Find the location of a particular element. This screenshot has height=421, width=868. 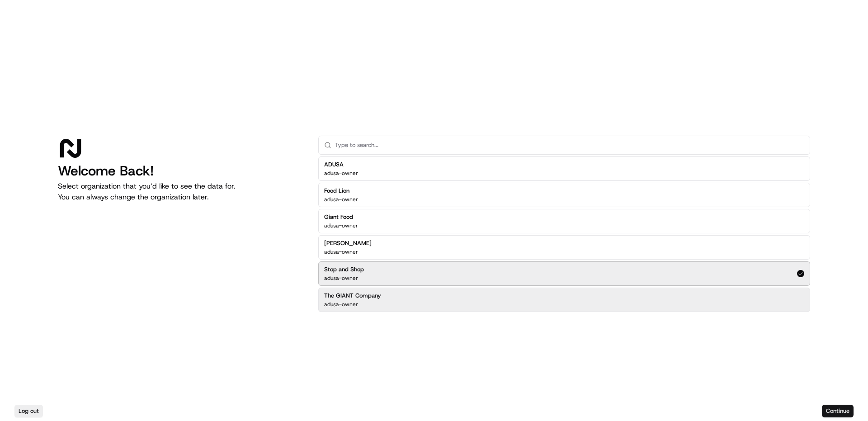

h2: Giant Food is located at coordinates (340, 218).